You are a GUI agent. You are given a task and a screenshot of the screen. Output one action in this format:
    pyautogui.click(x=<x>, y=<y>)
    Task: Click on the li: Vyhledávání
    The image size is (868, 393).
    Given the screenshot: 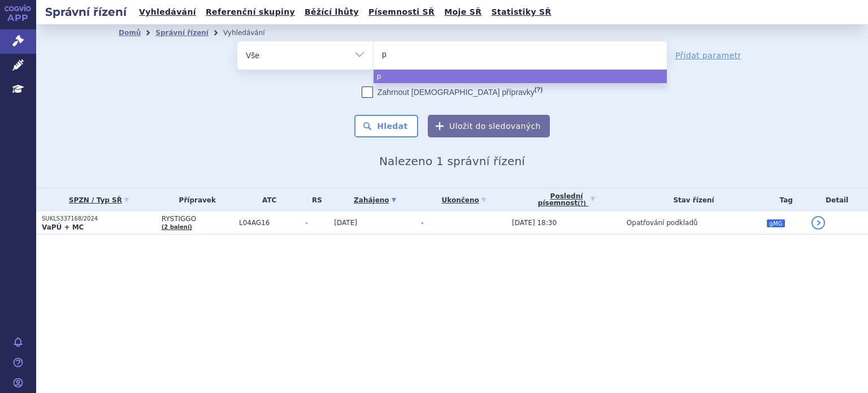 What is the action you would take?
    pyautogui.click(x=252, y=33)
    